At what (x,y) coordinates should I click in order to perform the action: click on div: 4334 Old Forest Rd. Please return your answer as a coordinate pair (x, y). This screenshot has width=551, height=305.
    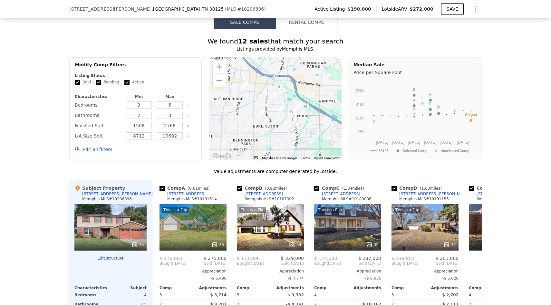
    Looking at the image, I should click on (293, 122).